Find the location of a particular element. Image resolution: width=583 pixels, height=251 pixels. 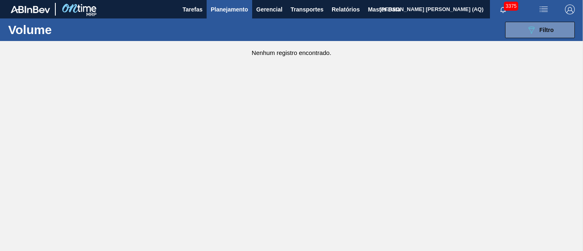

span: Transportes is located at coordinates (307, 9).